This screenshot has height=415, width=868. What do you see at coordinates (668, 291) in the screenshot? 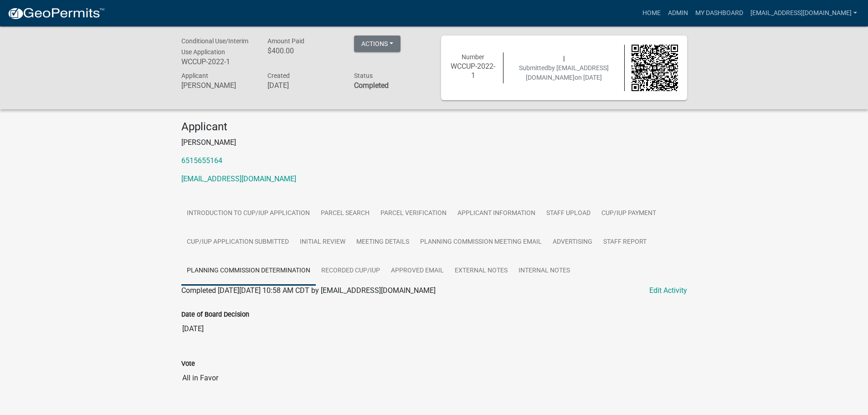
I see `a: Edit Activity` at bounding box center [668, 291].